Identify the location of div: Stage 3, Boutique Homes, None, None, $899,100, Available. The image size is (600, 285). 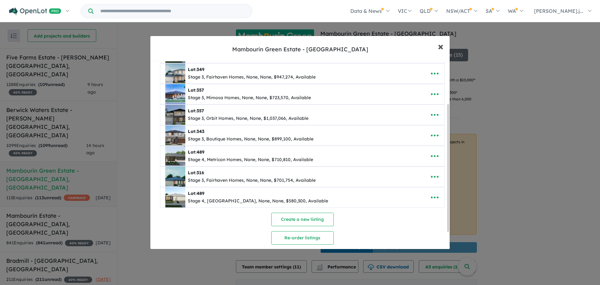
(251, 139).